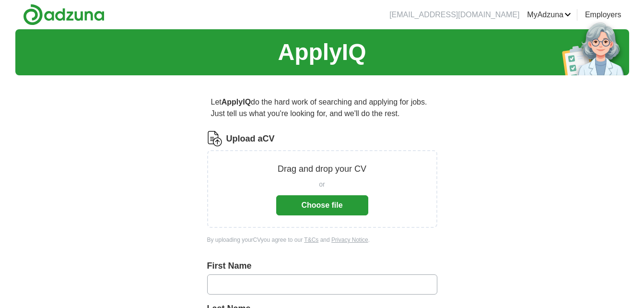 This screenshot has height=308, width=644. What do you see at coordinates (322, 184) in the screenshot?
I see `span: or` at bounding box center [322, 184].